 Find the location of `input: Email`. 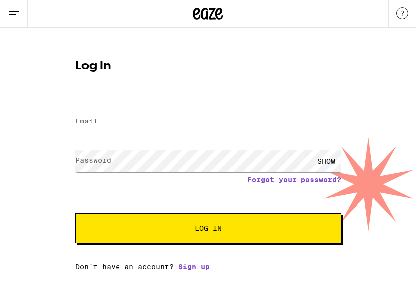

input: Email is located at coordinates (208, 121).